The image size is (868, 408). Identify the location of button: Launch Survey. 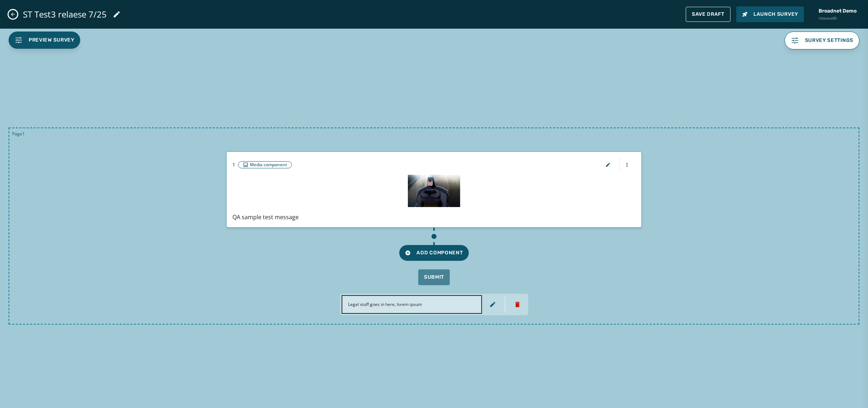
(770, 14).